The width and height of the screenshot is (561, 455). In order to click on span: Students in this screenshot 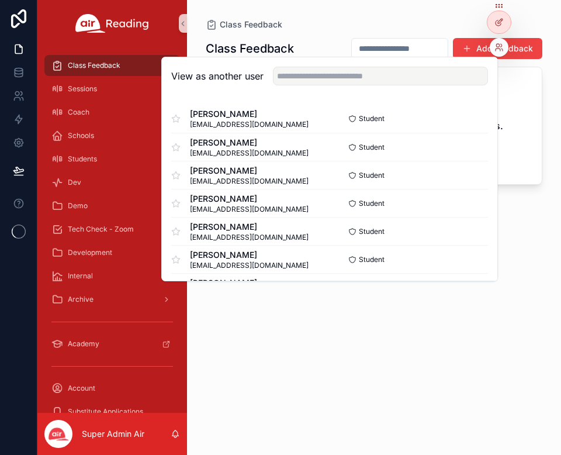, I will do `click(82, 159)`.